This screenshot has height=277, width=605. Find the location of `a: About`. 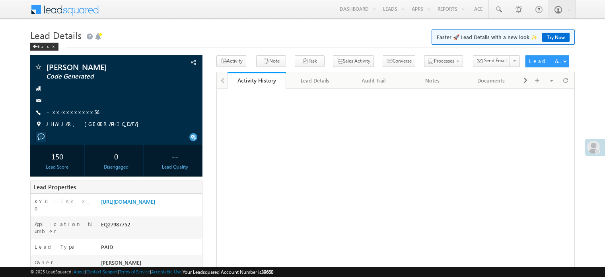

a: About is located at coordinates (79, 271).